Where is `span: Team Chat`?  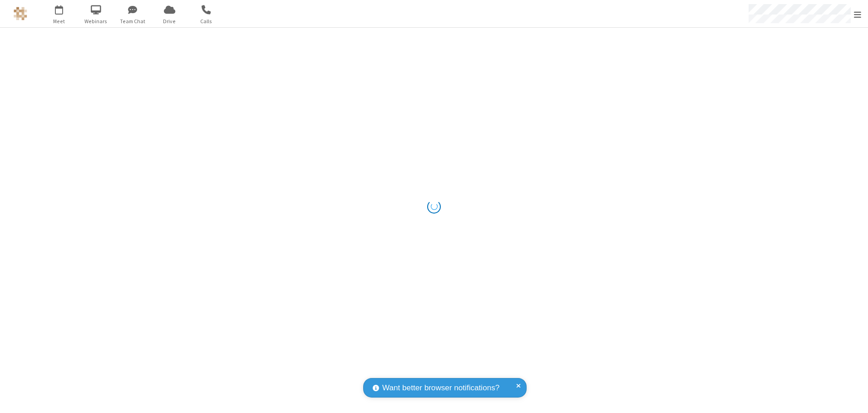 span: Team Chat is located at coordinates (132, 22).